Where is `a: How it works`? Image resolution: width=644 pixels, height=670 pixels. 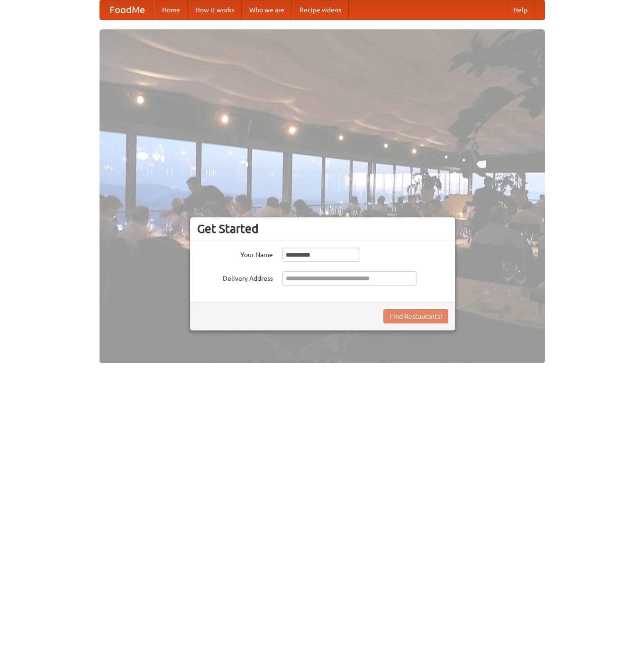 a: How it works is located at coordinates (214, 10).